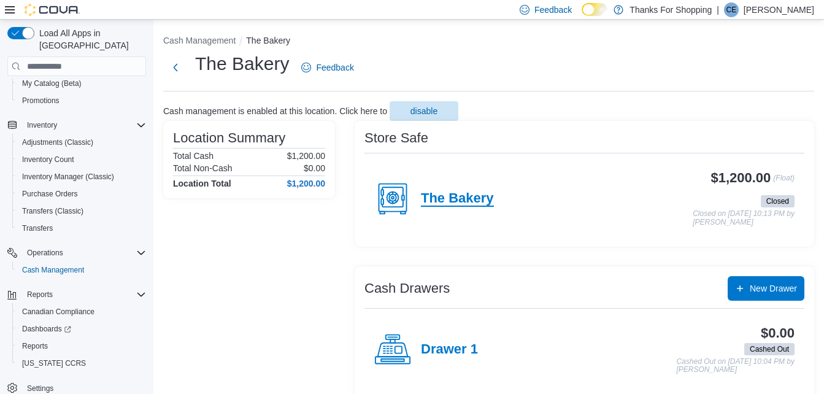 The image size is (824, 394). Describe the element at coordinates (50, 194) in the screenshot. I see `a: Purchase Orders` at that location.